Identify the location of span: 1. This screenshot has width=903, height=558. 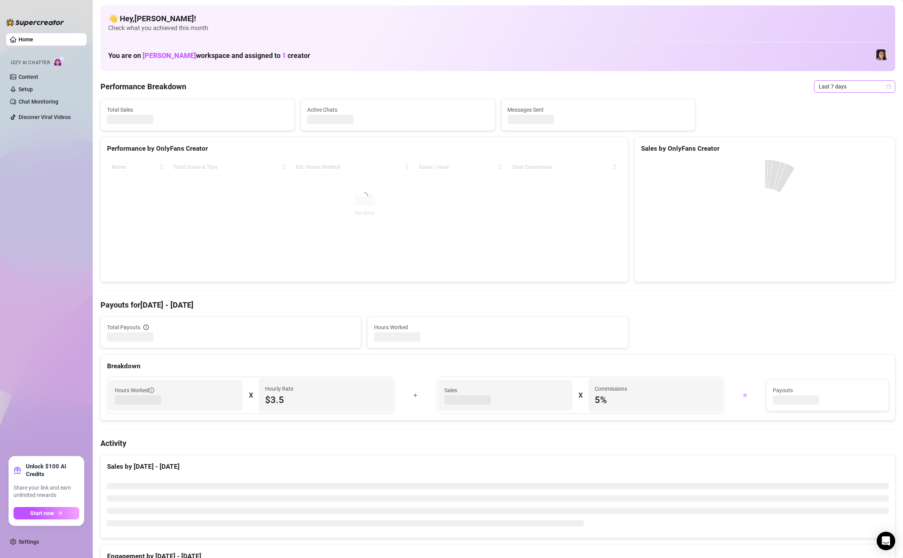
(284, 55).